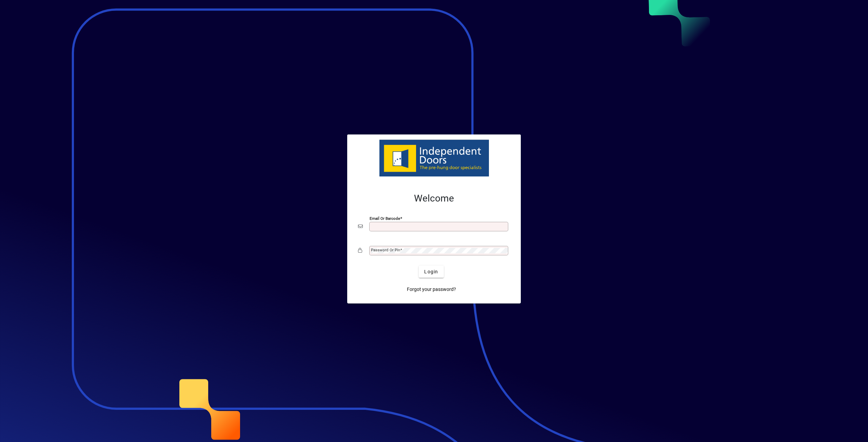  What do you see at coordinates (431, 289) in the screenshot?
I see `a: Forgot your password?` at bounding box center [431, 289].